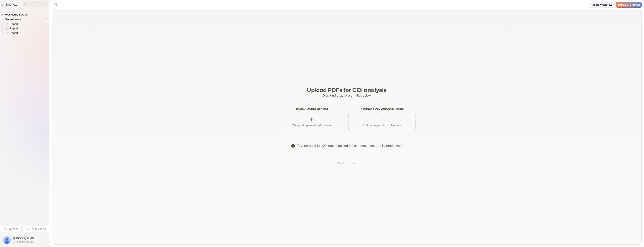  What do you see at coordinates (346, 164) in the screenshot?
I see `button: Start analysis` at bounding box center [346, 164].